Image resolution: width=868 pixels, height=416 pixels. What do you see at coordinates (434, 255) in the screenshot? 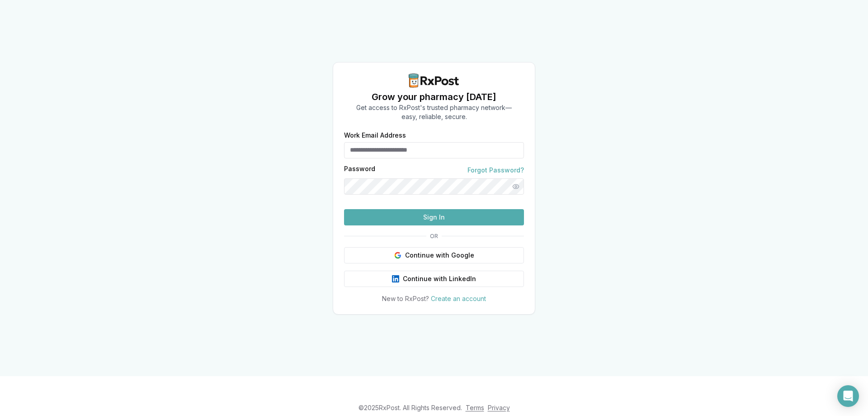
I see `button: Continue with Google` at bounding box center [434, 255].